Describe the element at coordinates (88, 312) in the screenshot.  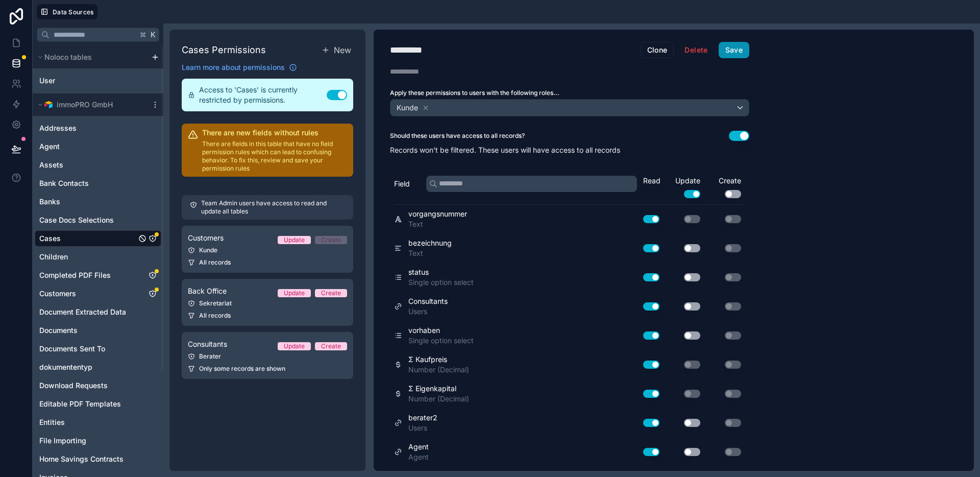
I see `a: Document Extracted Data` at that location.